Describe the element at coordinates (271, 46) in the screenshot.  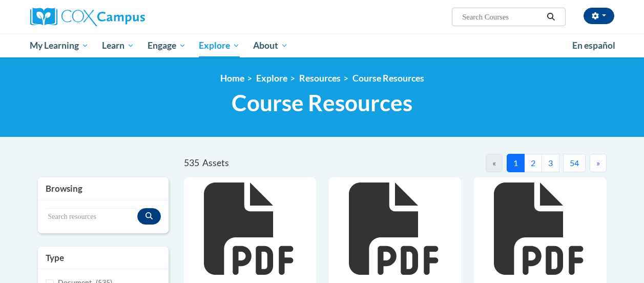
I see `span: About` at that location.